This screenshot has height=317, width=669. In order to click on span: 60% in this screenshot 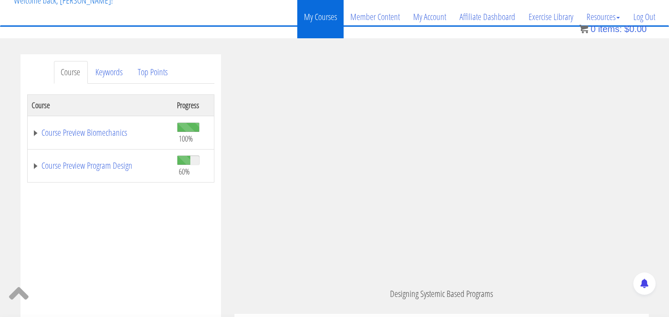, I will do `click(184, 172)`.